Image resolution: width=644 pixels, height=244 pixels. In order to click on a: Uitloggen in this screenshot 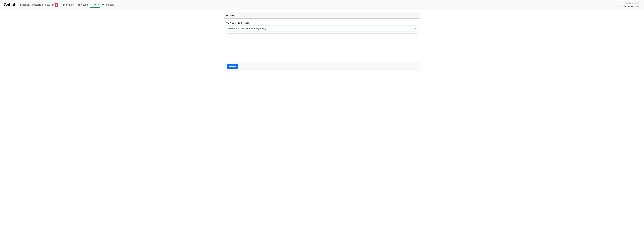, I will do `click(108, 5)`.